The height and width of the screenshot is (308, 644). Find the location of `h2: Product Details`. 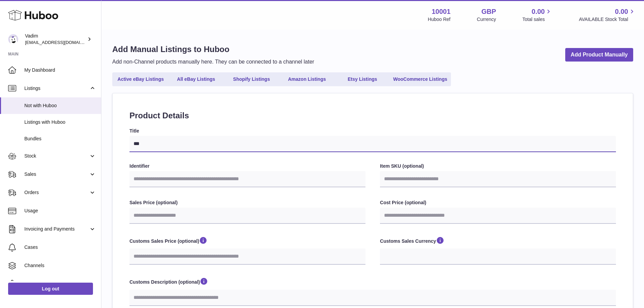

h2: Product Details is located at coordinates (372, 115).